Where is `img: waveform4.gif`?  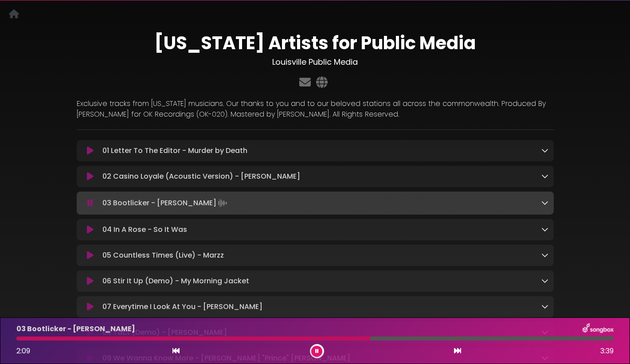
img: waveform4.gif is located at coordinates (223, 203).